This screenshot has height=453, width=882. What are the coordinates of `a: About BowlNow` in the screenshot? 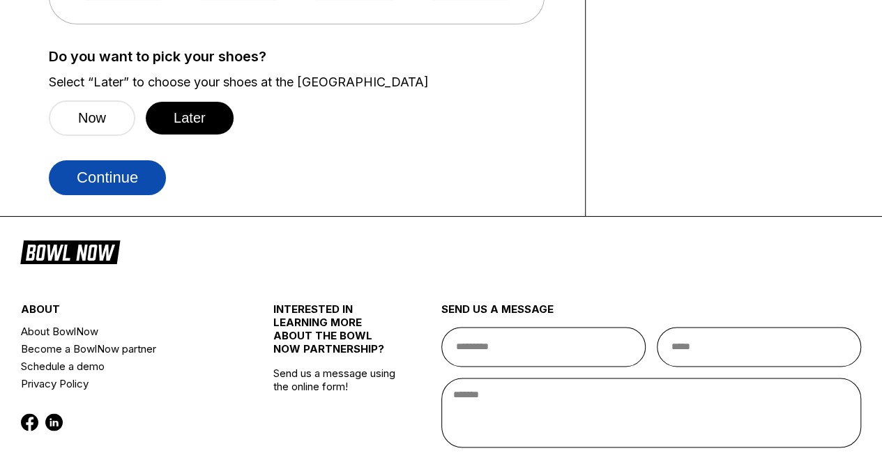 It's located at (126, 331).